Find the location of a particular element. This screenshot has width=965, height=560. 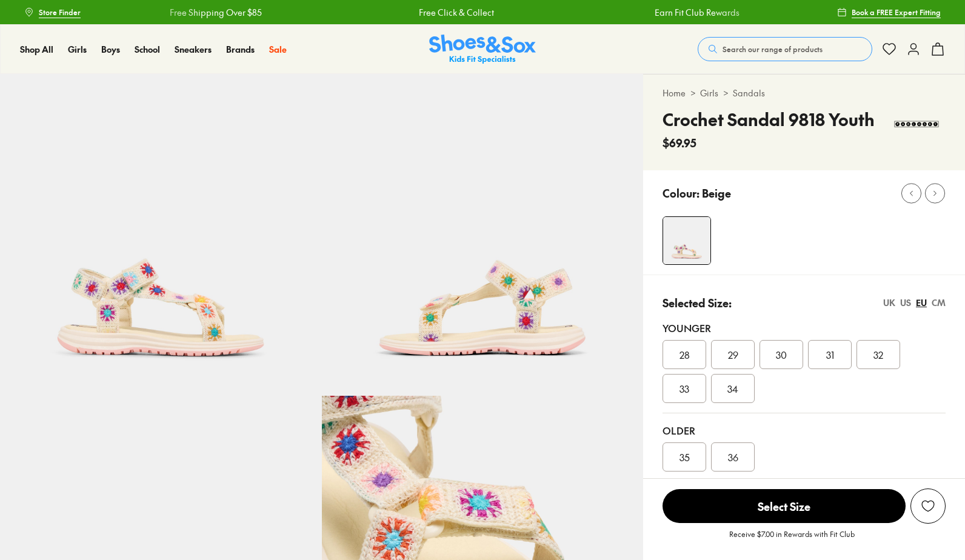

span: 28 is located at coordinates (684, 354).